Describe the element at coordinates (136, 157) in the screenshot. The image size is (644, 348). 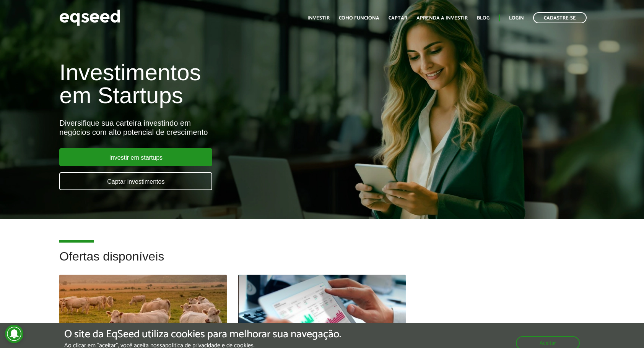
I see `a: Investir em startups` at that location.